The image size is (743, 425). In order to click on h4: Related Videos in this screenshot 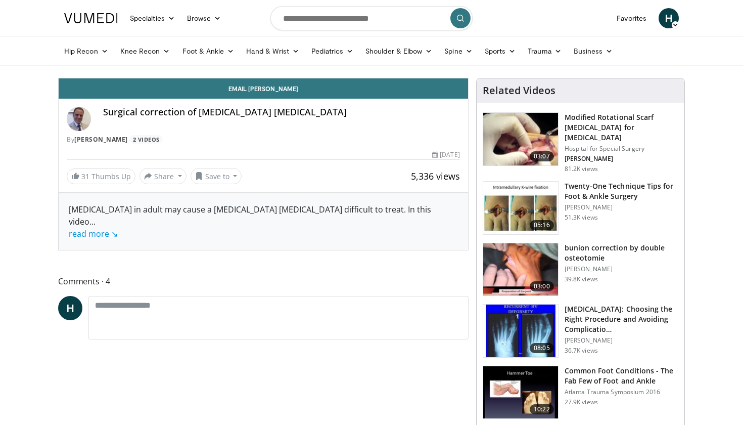, I will do `click(519, 91)`.